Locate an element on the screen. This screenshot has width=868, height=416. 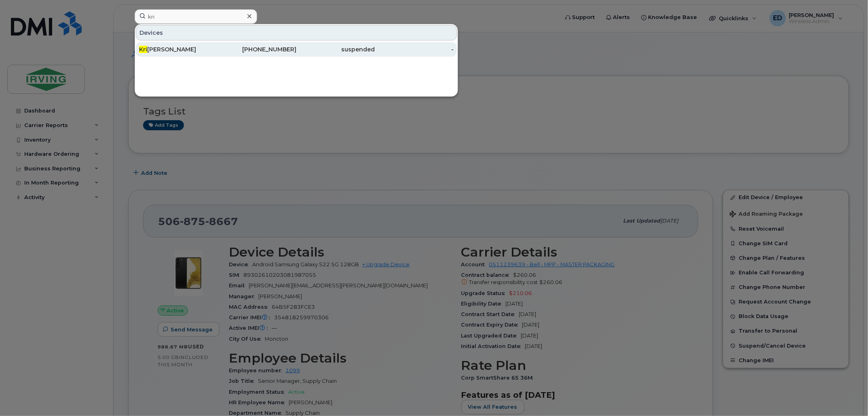
div: suspended is located at coordinates (336, 49).